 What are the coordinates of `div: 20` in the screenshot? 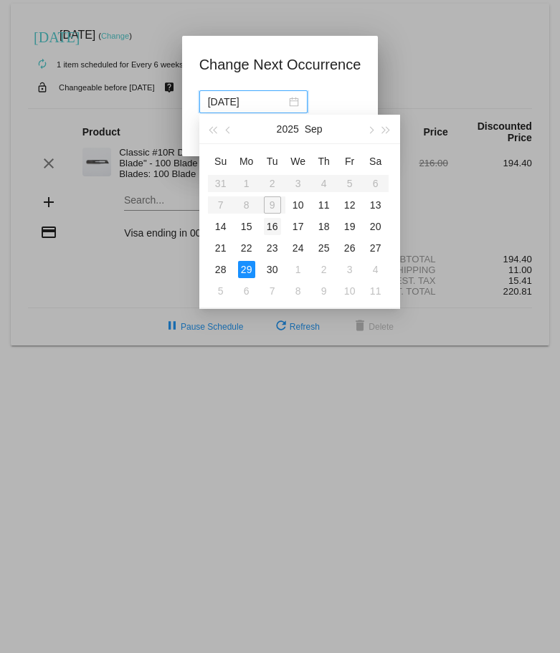 It's located at (375, 226).